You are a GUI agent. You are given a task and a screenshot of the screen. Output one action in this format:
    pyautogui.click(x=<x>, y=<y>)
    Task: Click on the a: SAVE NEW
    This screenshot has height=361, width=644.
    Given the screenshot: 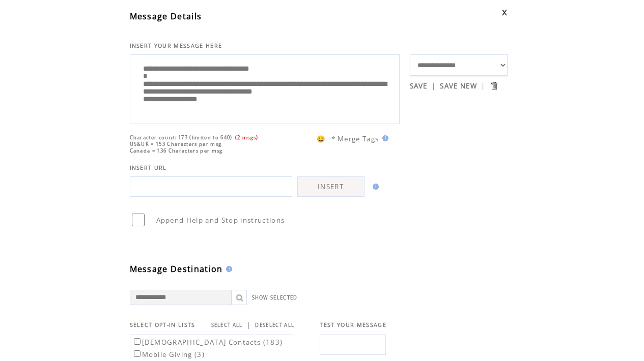 What is the action you would take?
    pyautogui.click(x=458, y=86)
    